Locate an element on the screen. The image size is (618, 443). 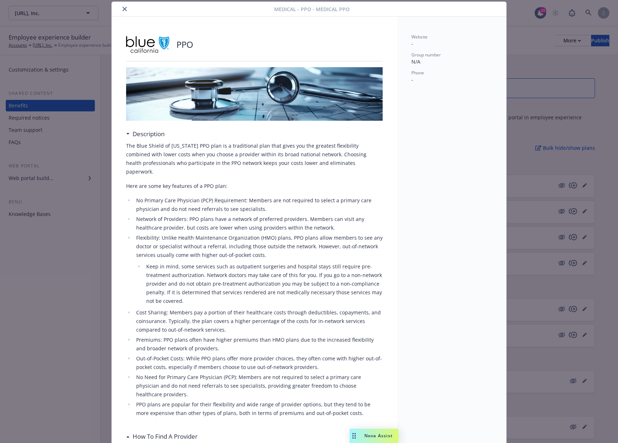
button: Nova Assist is located at coordinates (374, 436).